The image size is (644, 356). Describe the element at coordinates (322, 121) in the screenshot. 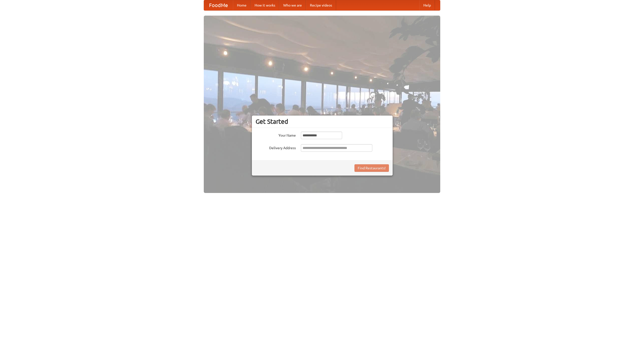

I see `h3: Get Started` at that location.